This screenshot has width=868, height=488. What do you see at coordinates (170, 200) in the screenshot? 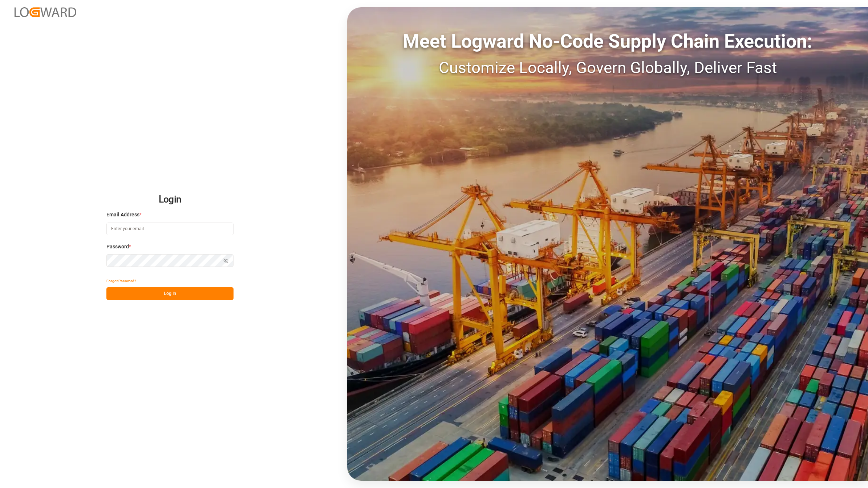
I see `h2: Login` at bounding box center [170, 200].